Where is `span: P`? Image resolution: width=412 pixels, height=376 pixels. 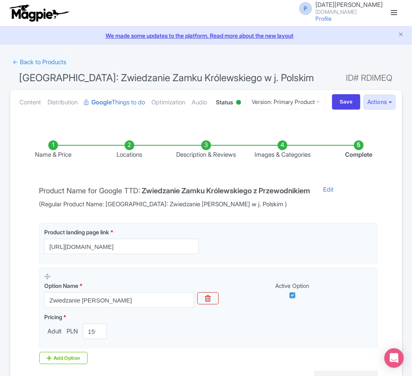
span: P is located at coordinates (305, 9).